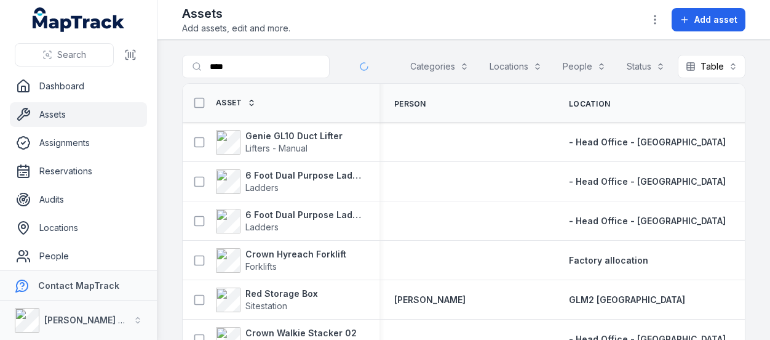  Describe the element at coordinates (609, 260) in the screenshot. I see `span: Factory allocation` at that location.